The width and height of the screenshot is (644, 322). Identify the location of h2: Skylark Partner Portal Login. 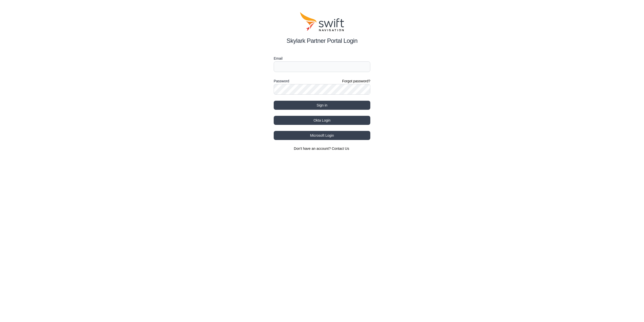
(322, 41).